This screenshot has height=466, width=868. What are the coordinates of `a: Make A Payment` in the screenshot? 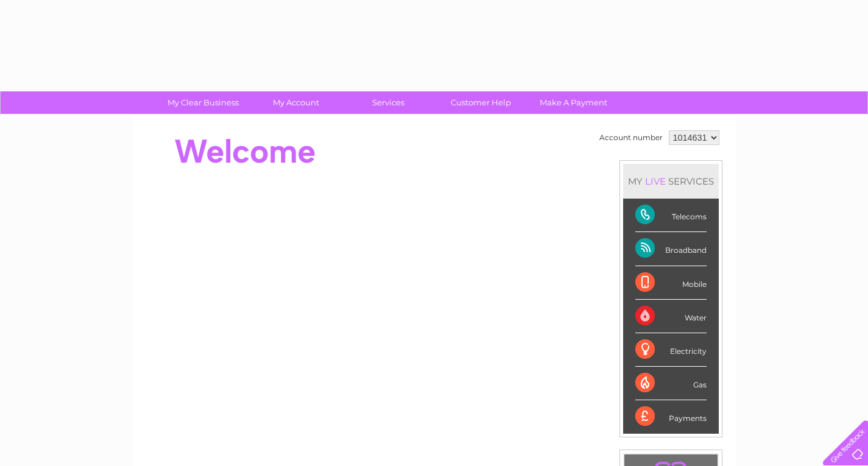 It's located at (573, 102).